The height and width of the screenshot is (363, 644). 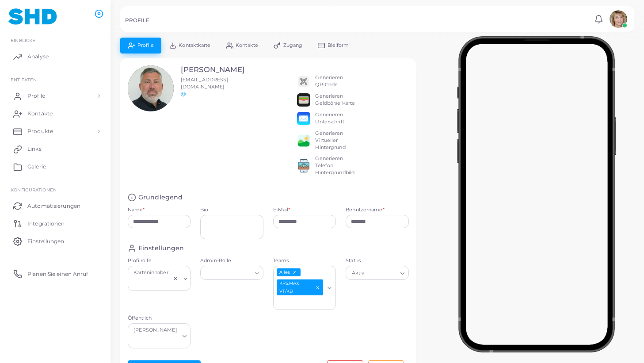 What do you see at coordinates (34, 190) in the screenshot?
I see `span: Konfigurationen` at bounding box center [34, 190].